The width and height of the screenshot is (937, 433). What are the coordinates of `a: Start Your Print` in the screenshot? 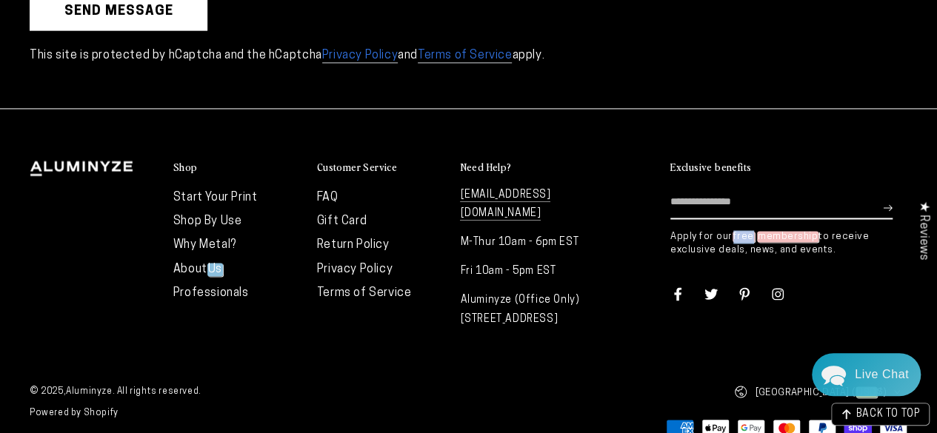 It's located at (216, 198).